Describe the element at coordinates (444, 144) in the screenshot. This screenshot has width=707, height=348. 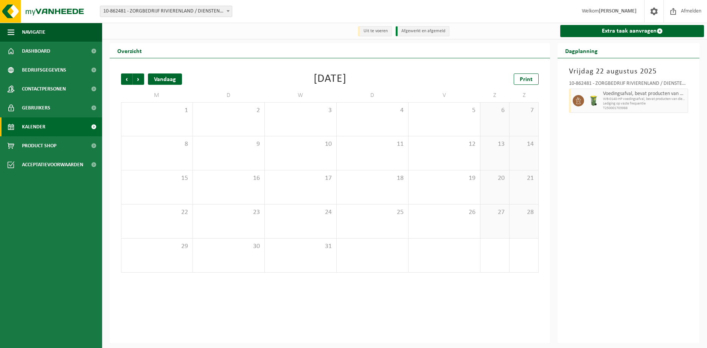
I see `span: 12` at that location.